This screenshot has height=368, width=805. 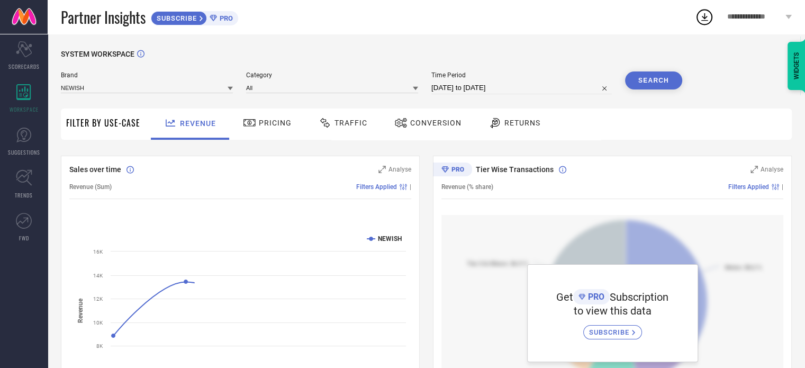 I want to click on span: FWD, so click(x=24, y=238).